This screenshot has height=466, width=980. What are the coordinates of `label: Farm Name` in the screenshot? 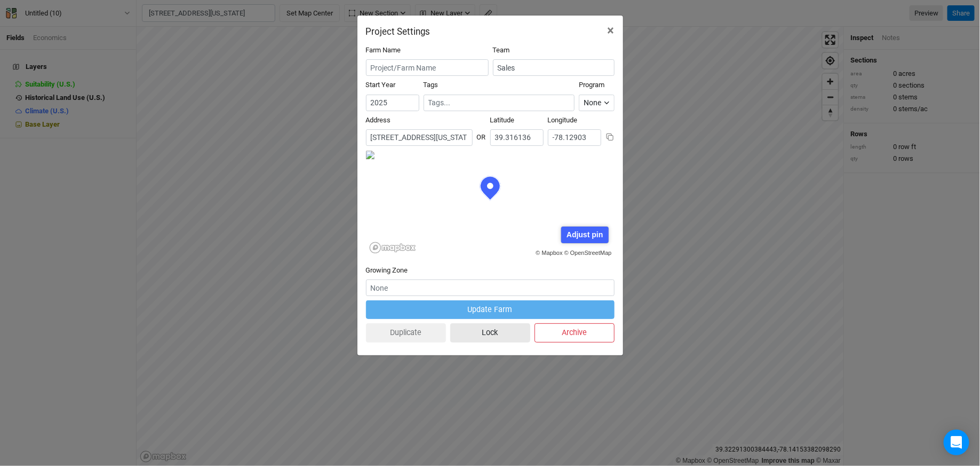 It's located at (384, 51).